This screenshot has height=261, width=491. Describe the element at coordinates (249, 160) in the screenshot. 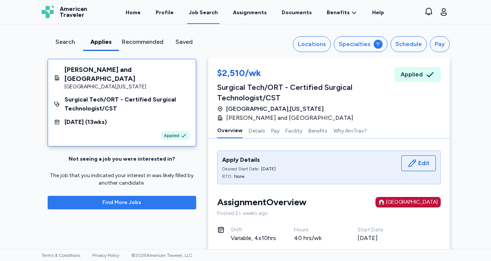

I see `div: Apply Details` at that location.